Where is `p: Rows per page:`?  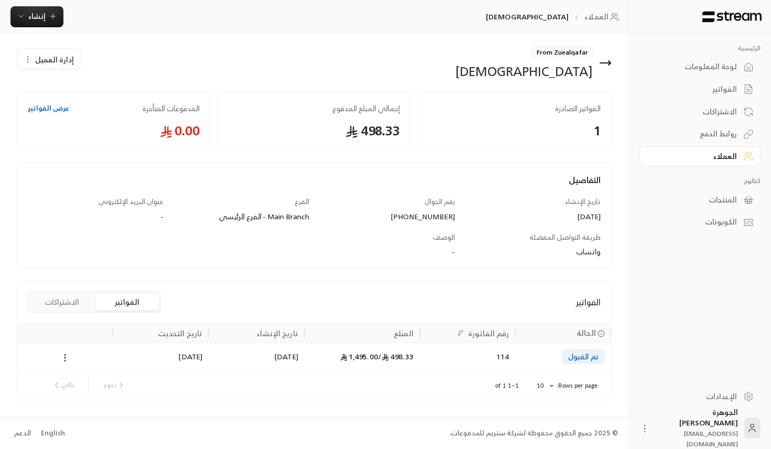 p: Rows per page: is located at coordinates (577, 385).